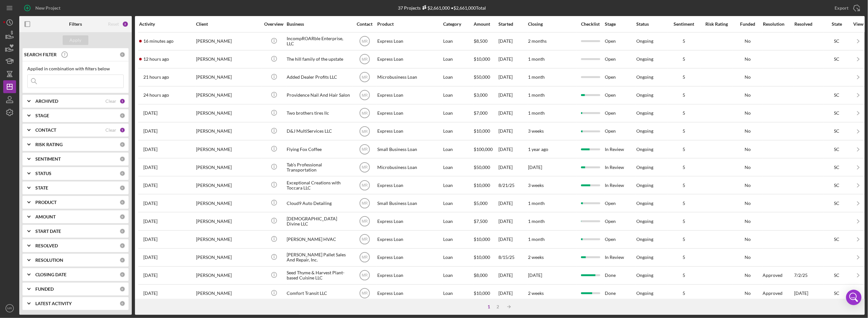 The image size is (868, 318). I want to click on div: 8/15/25, so click(513, 257).